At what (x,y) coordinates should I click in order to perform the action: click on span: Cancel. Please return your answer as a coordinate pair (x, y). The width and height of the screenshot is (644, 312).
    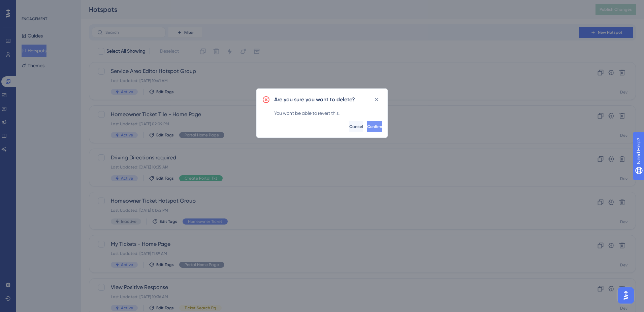
    Looking at the image, I should click on (356, 127).